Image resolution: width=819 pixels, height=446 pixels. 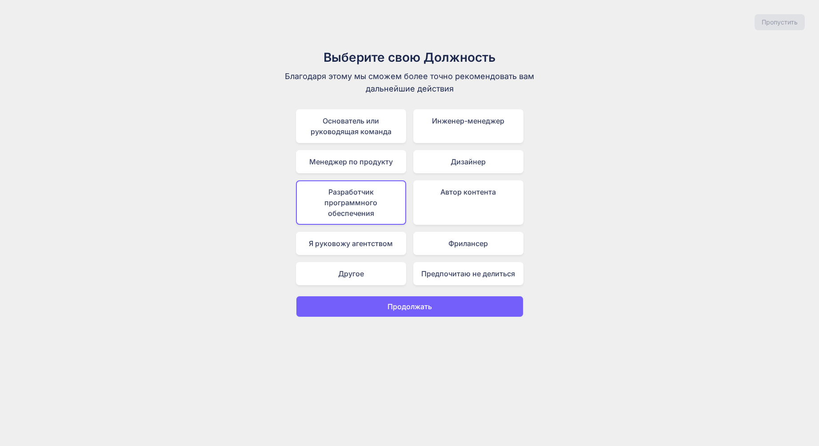 I want to click on ya-tr-span: Фрилансер, so click(x=468, y=243).